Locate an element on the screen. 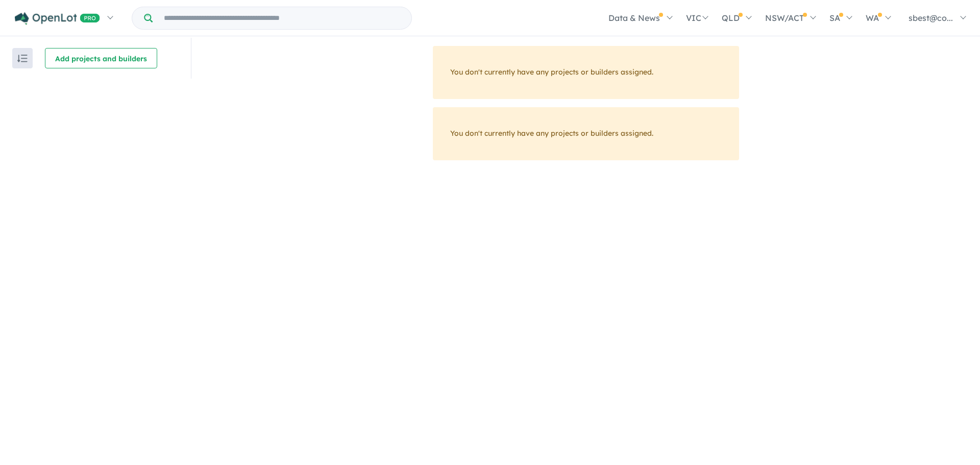 The image size is (980, 465). input: Try estate name, suburb, builder or developer is located at coordinates (282, 18).